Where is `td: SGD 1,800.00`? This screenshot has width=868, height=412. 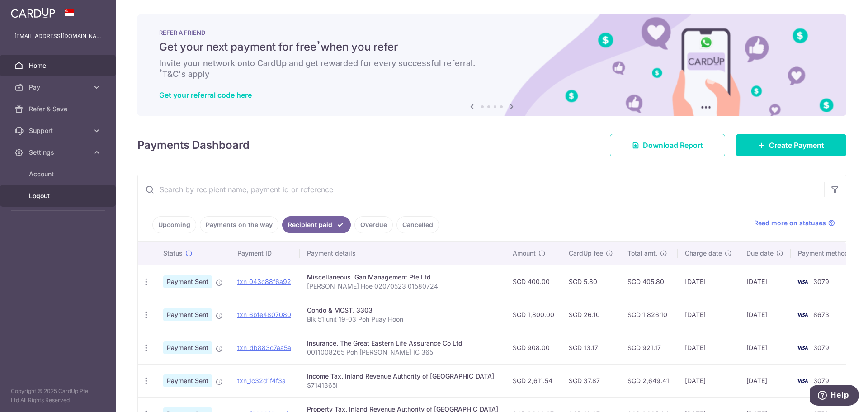 td: SGD 1,800.00 is located at coordinates (533, 314).